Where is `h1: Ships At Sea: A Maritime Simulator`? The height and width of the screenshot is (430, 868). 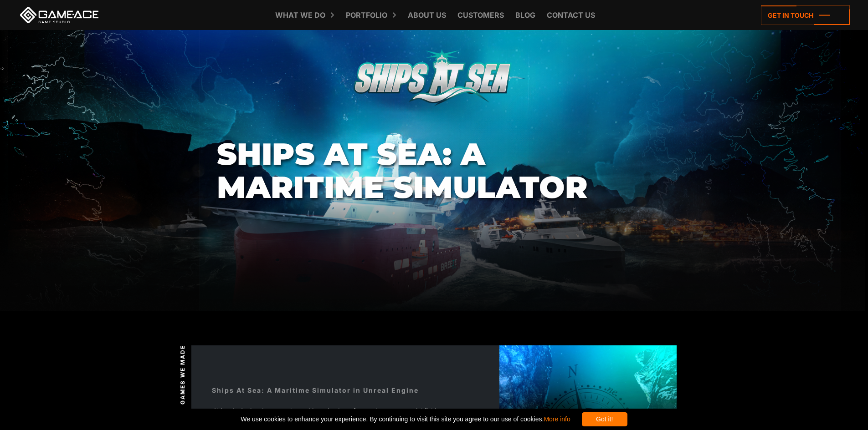
h1: Ships At Sea: A Maritime Simulator is located at coordinates (434, 170).